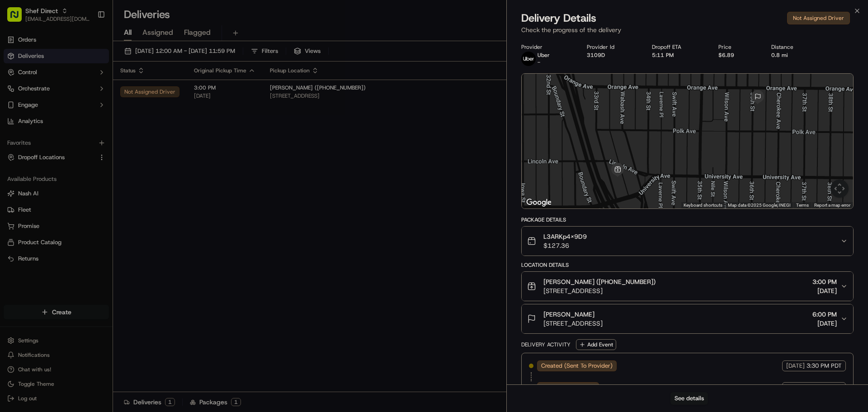  What do you see at coordinates (689, 398) in the screenshot?
I see `button: See details` at bounding box center [689, 398].